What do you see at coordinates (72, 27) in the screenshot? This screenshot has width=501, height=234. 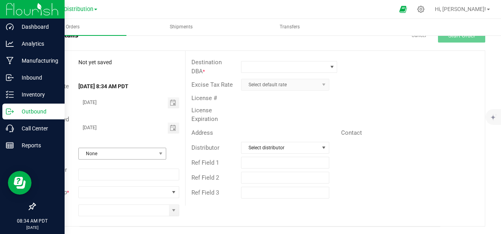 I see `span: Orders` at bounding box center [72, 27].